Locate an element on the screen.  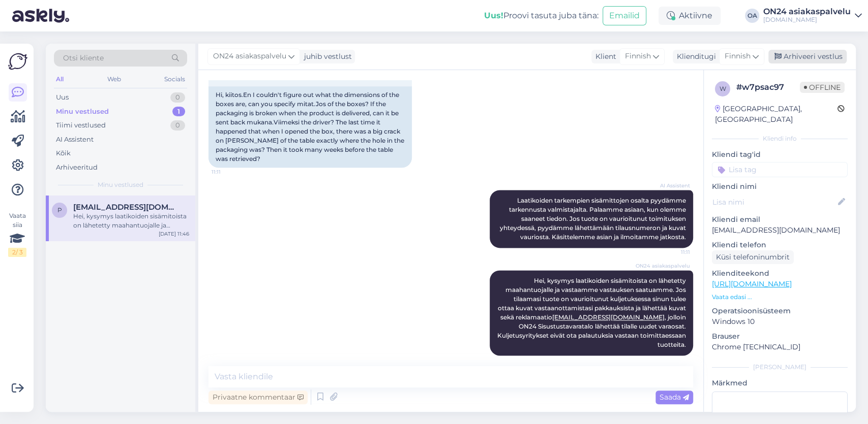
div: Arhiveeritud is located at coordinates (77, 167).